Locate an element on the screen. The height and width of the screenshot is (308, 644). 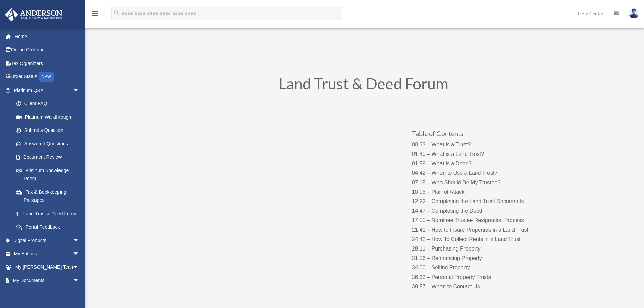
a: Platinum Walkthrough is located at coordinates (49, 117).